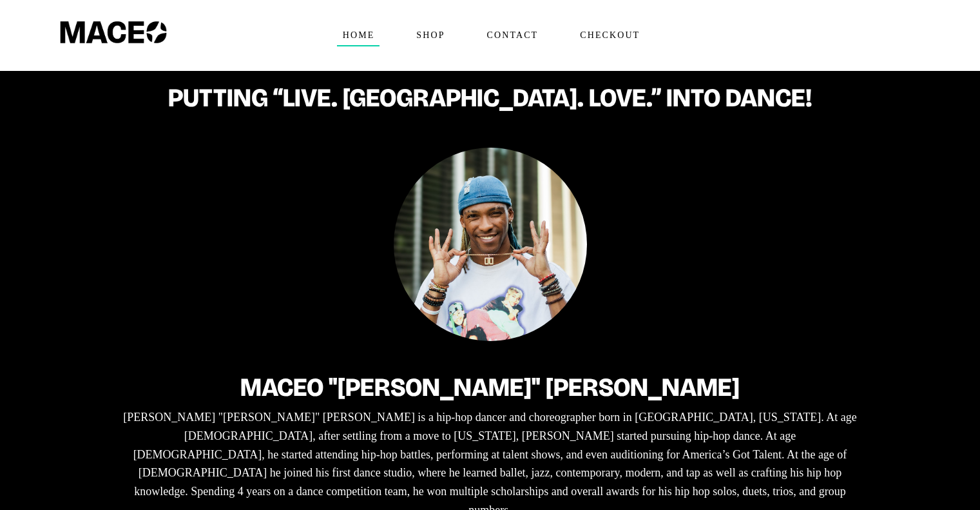 This screenshot has height=510, width=980. I want to click on span: Contact, so click(513, 36).